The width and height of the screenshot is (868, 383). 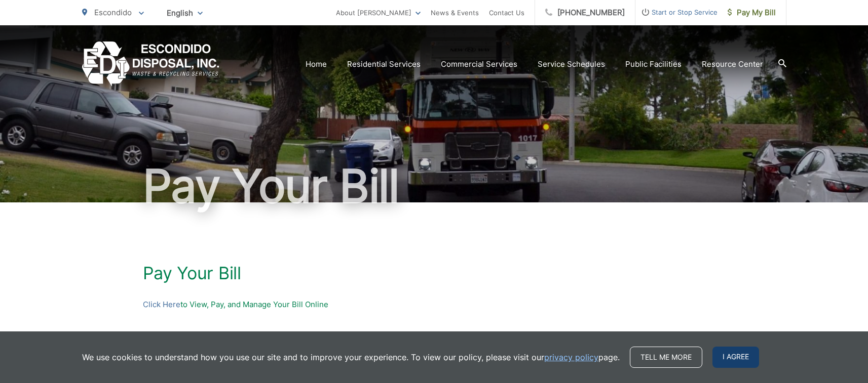 I want to click on span: I agree, so click(x=735, y=358).